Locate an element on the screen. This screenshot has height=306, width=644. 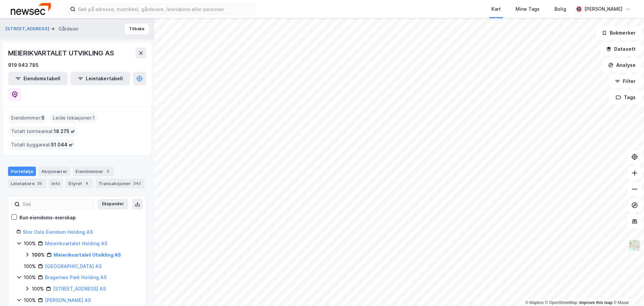
input: Søk på adresse, matrikkel, gårdeiere, leietakere eller personer is located at coordinates (165, 9).